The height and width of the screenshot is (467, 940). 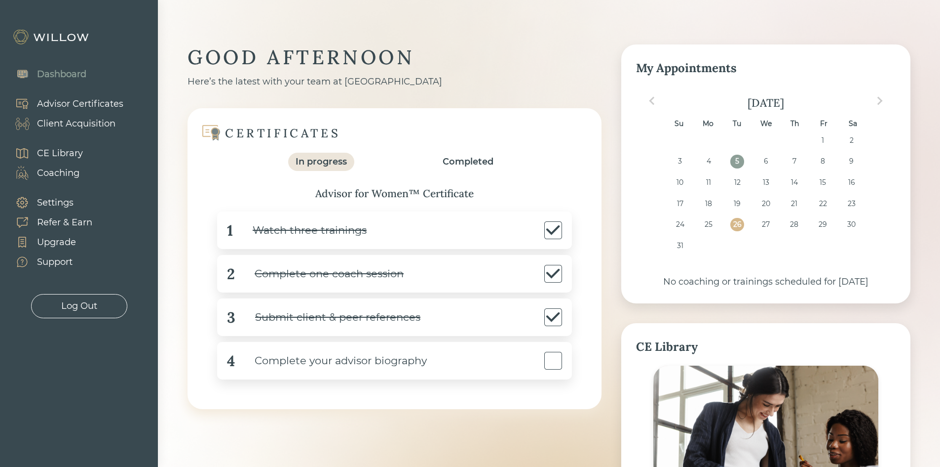 I want to click on div: Su, so click(x=679, y=123).